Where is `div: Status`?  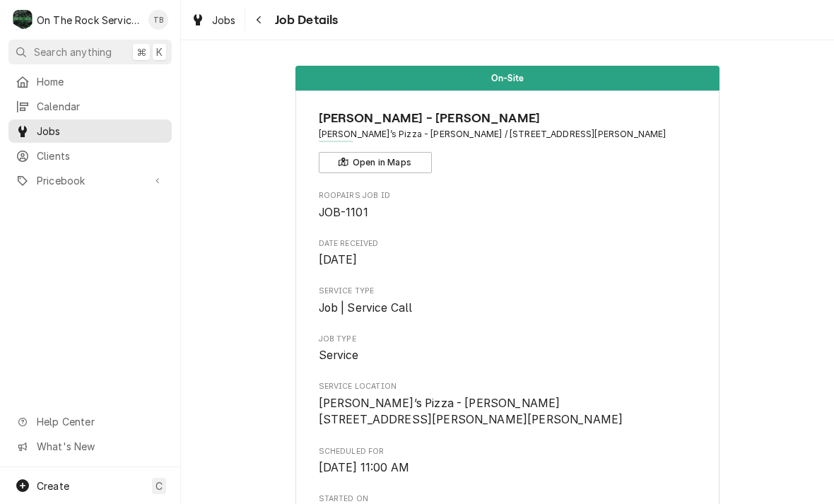
div: Status is located at coordinates (507, 78).